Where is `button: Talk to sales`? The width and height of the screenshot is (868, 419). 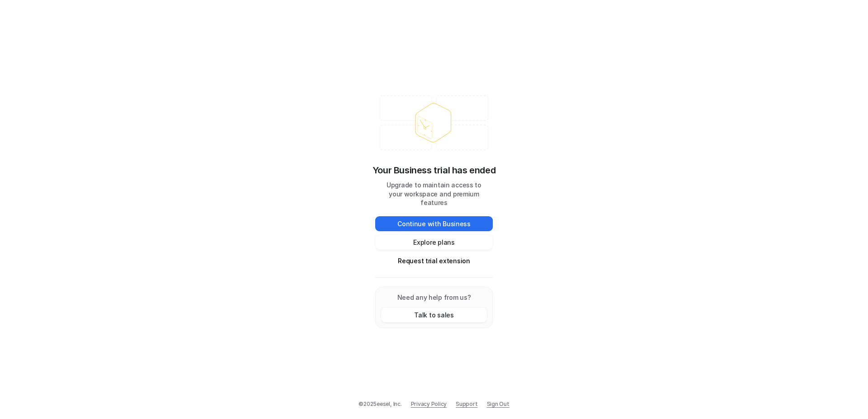
button: Talk to sales is located at coordinates (434, 315).